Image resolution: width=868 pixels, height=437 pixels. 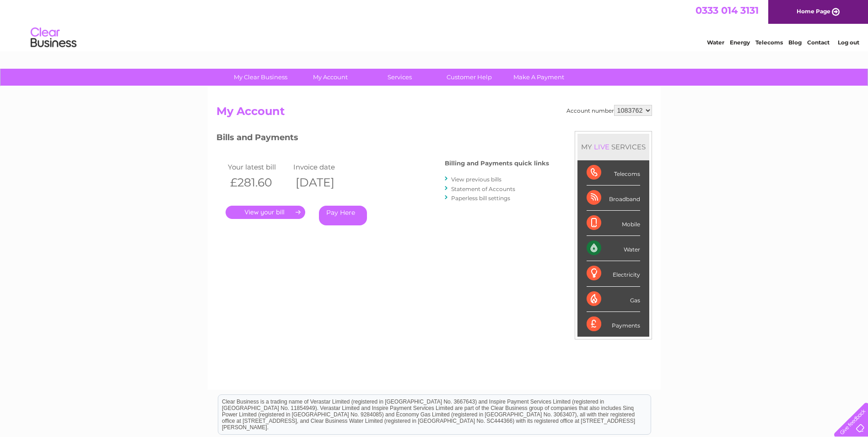 I want to click on a: My Account, so click(x=330, y=77).